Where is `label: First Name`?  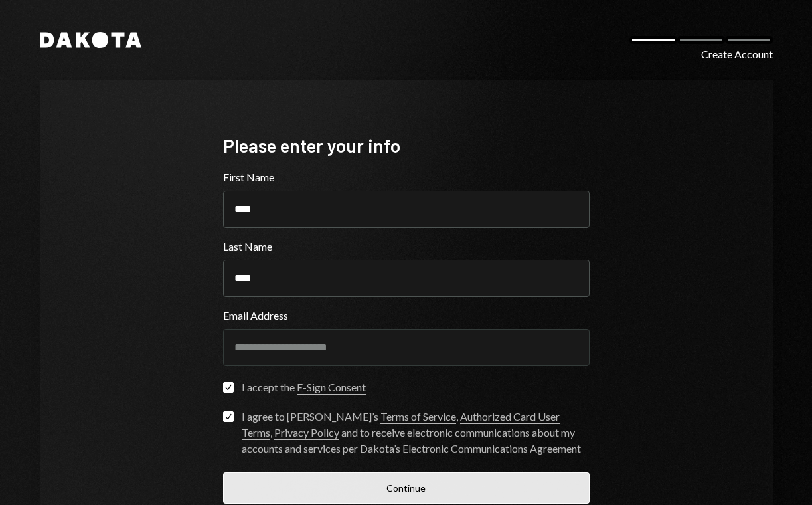
label: First Name is located at coordinates (406, 177).